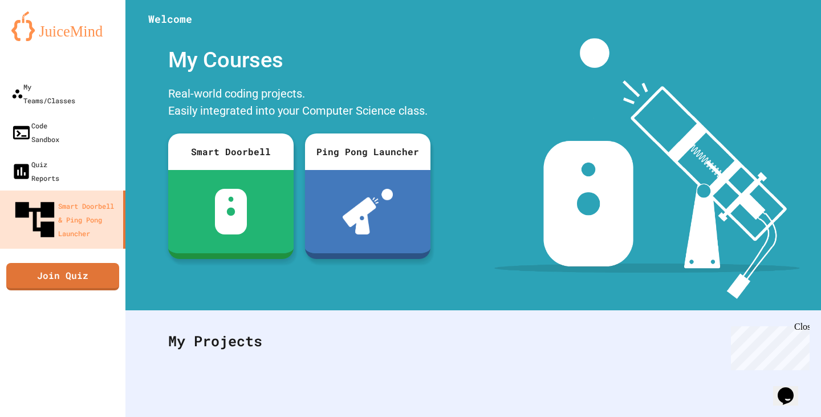 The height and width of the screenshot is (417, 821). Describe the element at coordinates (63, 26) in the screenshot. I see `img: logo-orange.svg` at that location.